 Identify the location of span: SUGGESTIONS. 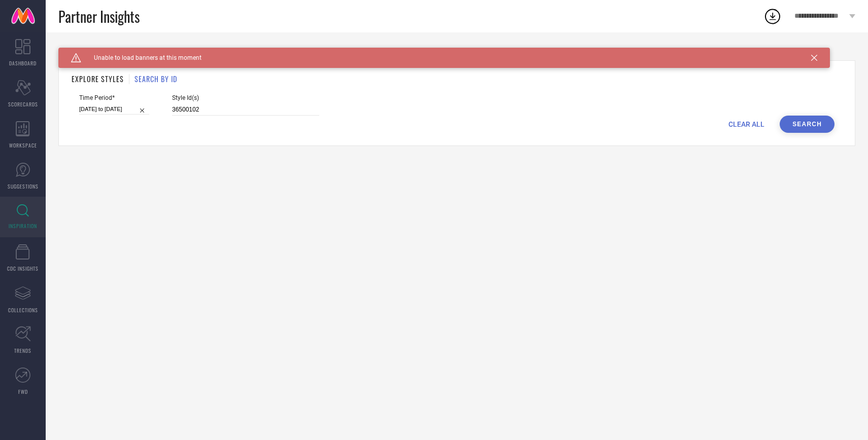
(23, 186).